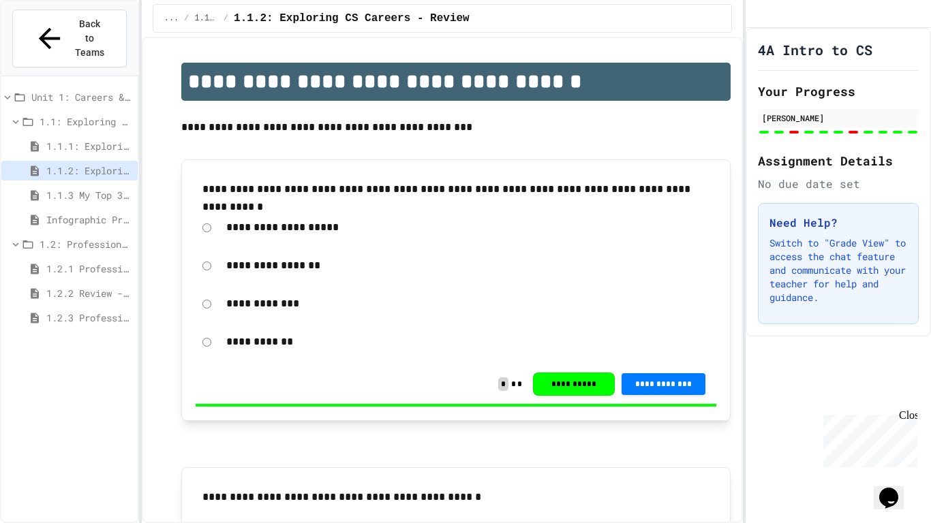  Describe the element at coordinates (838, 271) in the screenshot. I see `p: Switch to "Grade View" to access the chat feature and communicate with your teacher for help and ...` at that location.